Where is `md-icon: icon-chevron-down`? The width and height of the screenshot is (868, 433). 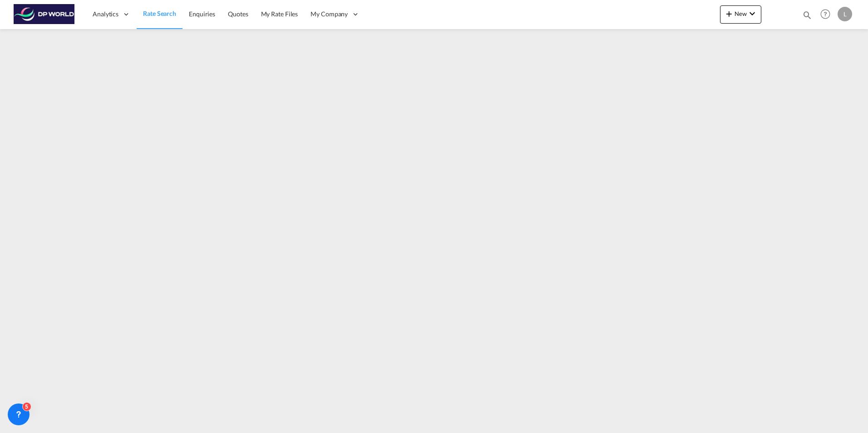
md-icon: icon-chevron-down is located at coordinates (752, 14).